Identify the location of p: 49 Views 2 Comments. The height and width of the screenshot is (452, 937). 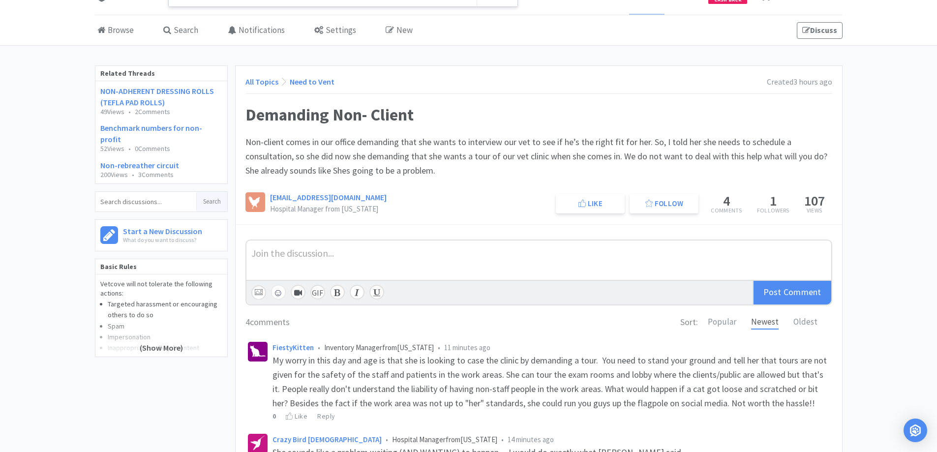
(161, 112).